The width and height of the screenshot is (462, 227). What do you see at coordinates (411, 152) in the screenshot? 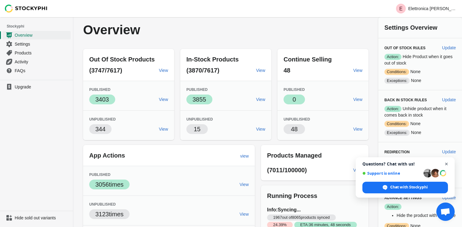
I see `h3: Redirection` at bounding box center [411, 152].